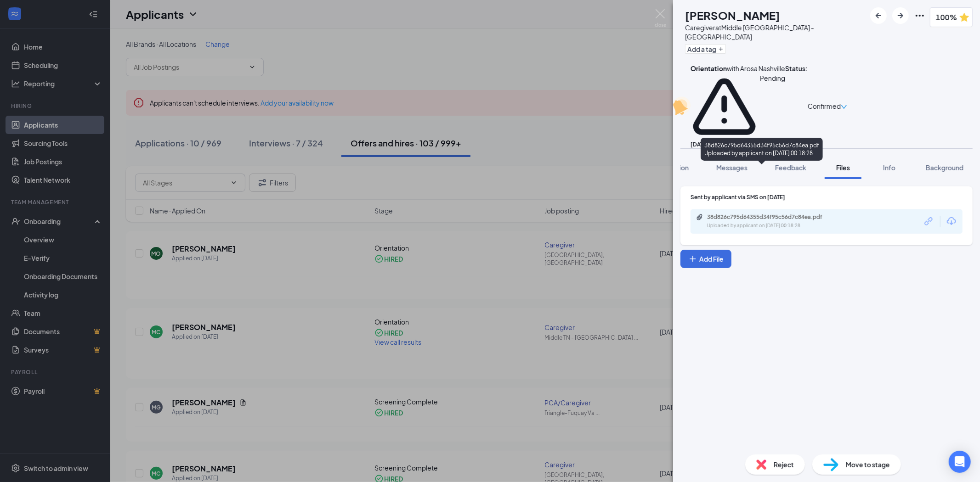 The width and height of the screenshot is (980, 482). Describe the element at coordinates (706, 259) in the screenshot. I see `button: Add FilePlus` at that location.